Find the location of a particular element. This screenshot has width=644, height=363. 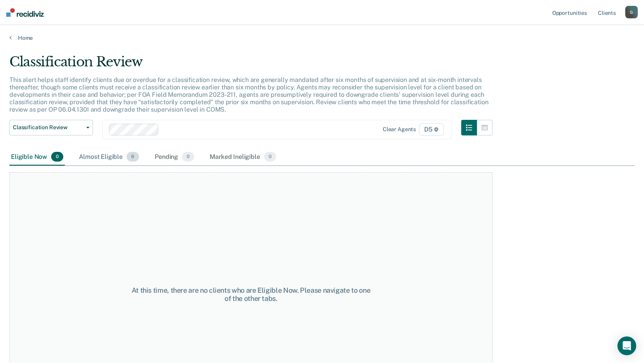

div: Open Intercom Messenger is located at coordinates (627, 346).